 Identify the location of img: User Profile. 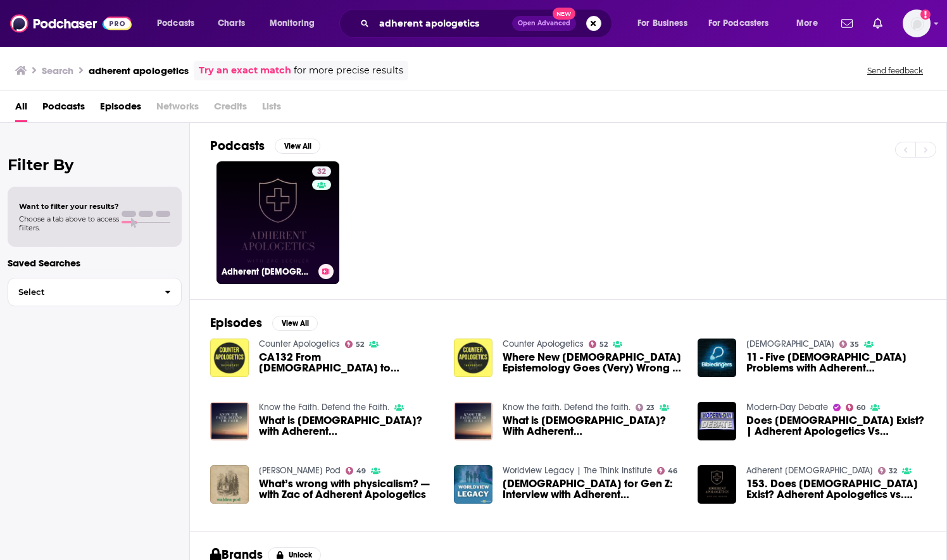
(917, 24).